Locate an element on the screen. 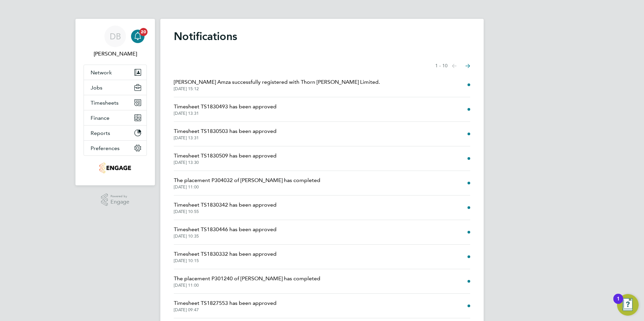  span: Timesheet TS1827553 has been approved is located at coordinates (225, 303).